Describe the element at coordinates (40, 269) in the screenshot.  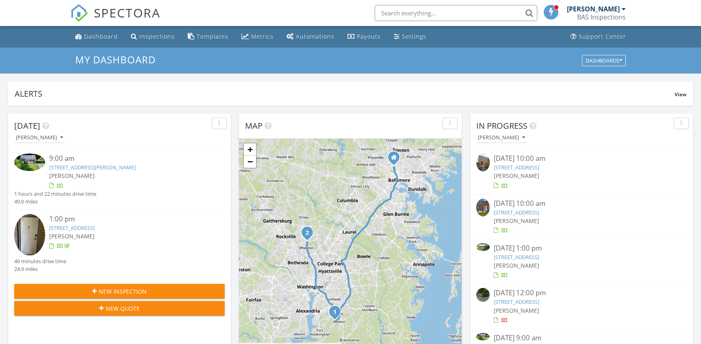
I see `div: 24.9 miles` at that location.